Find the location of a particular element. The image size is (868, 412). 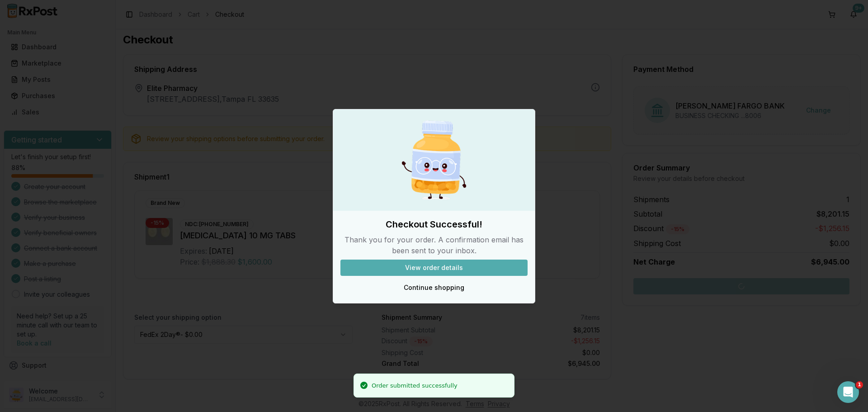

h2: Checkout Successful! is located at coordinates (434, 224).